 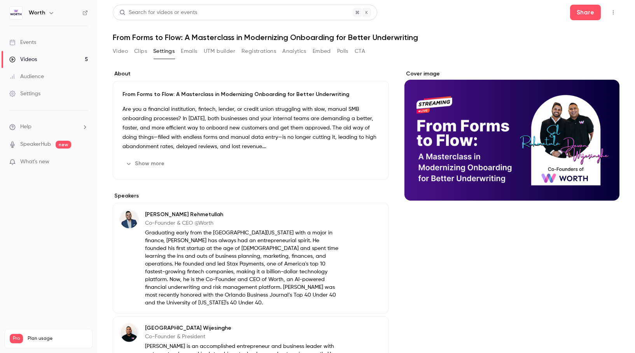 I want to click on p: Are you a financial institution, fintech, lender, or credit union struggling with slow, manual SM..., so click(x=251, y=128).